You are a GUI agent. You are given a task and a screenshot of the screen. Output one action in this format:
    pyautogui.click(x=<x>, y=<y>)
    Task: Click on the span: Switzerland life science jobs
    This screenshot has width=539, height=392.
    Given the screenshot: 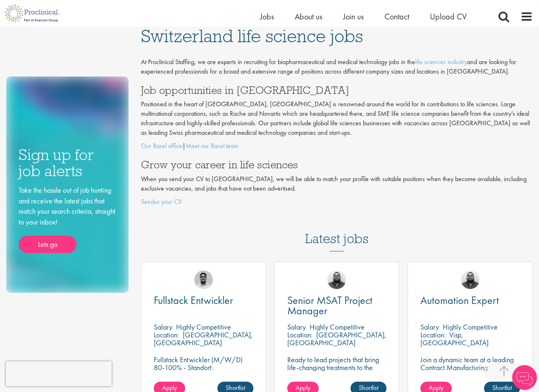 What is the action you would take?
    pyautogui.click(x=252, y=36)
    